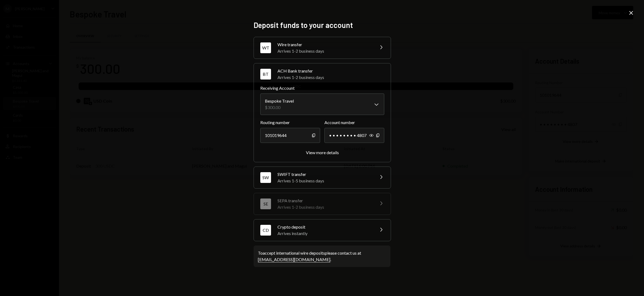 This screenshot has width=644, height=296. Describe the element at coordinates (266, 48) in the screenshot. I see `div: WT` at that location.